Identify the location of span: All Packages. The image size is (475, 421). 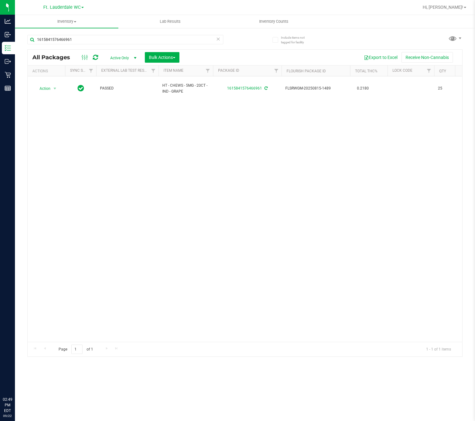
(54, 57).